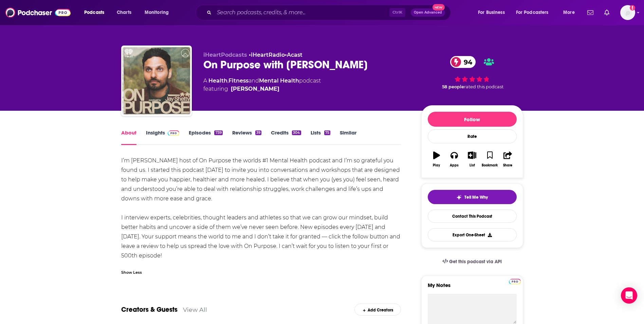  What do you see at coordinates (472, 166) in the screenshot?
I see `div: List` at bounding box center [472, 166].